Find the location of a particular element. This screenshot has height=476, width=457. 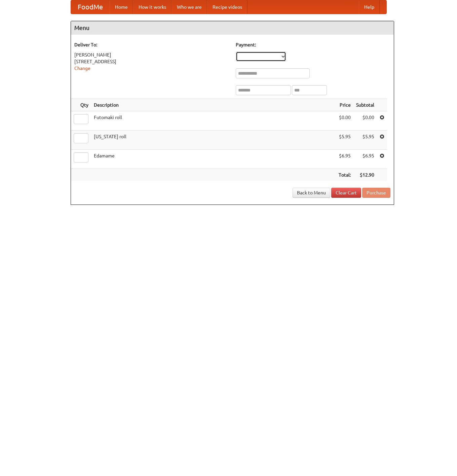

th: Total: is located at coordinates (345, 175).